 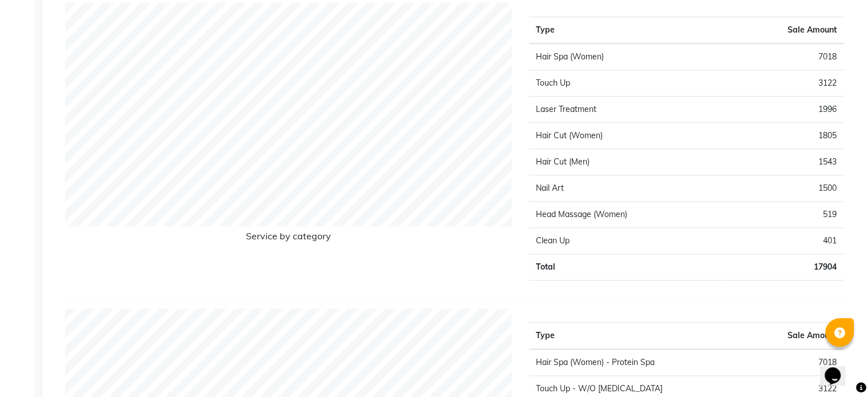 What do you see at coordinates (627, 267) in the screenshot?
I see `td: Total` at bounding box center [627, 267].